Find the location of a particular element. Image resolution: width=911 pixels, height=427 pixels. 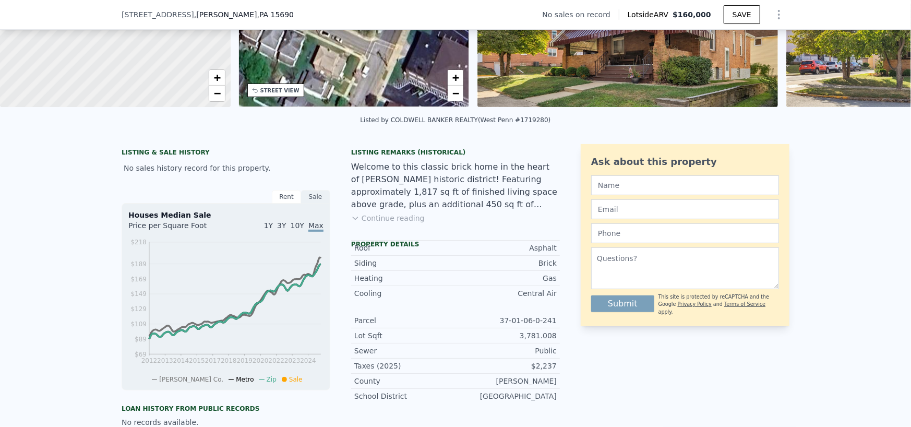

tspan: $129 is located at coordinates (138, 309).